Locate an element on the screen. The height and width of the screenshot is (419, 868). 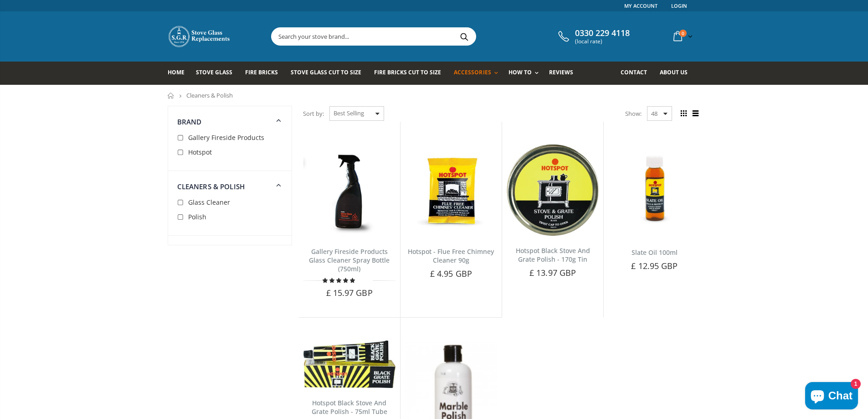
a: Slate Oil 100ml is located at coordinates (654, 252).